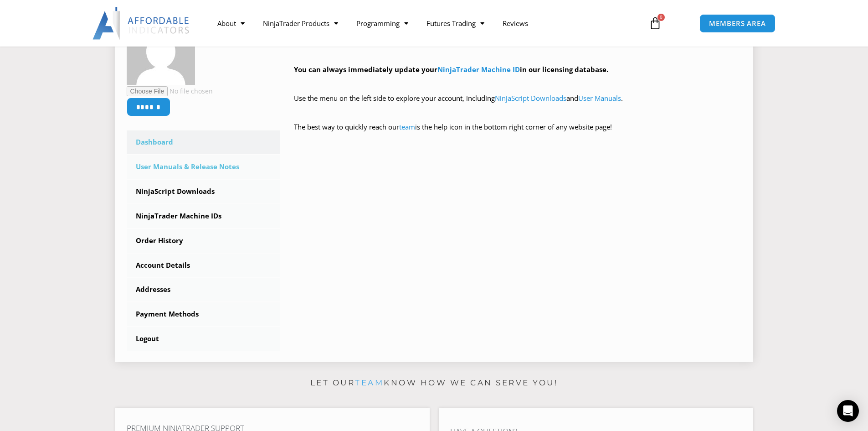  I want to click on a: Order History, so click(203, 241).